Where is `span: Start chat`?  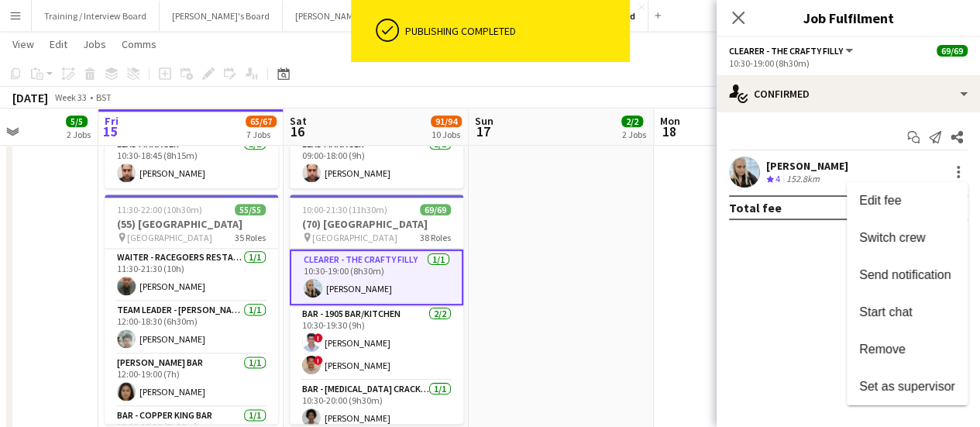 span: Start chat is located at coordinates (886, 312).